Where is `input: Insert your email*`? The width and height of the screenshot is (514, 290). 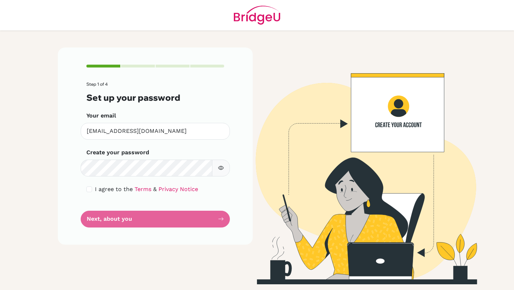
input: Insert your email* is located at coordinates (155, 131).